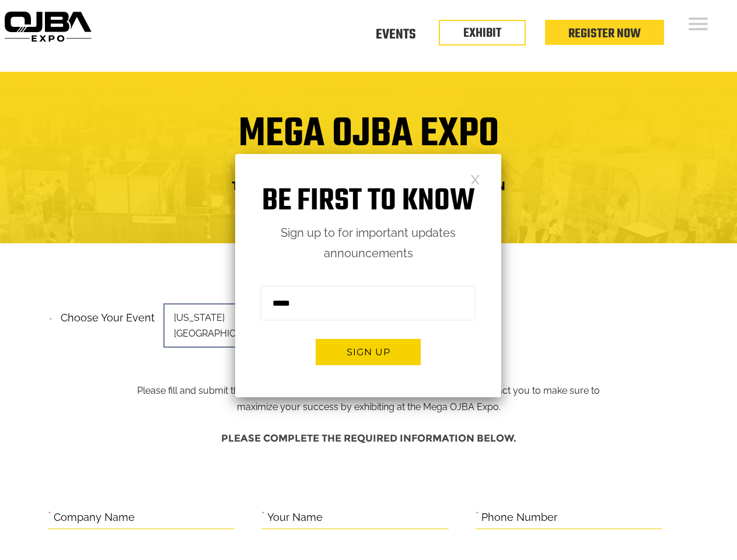 The width and height of the screenshot is (737, 560). Describe the element at coordinates (368, 141) in the screenshot. I see `h1: Mega OJBA Expo` at that location.